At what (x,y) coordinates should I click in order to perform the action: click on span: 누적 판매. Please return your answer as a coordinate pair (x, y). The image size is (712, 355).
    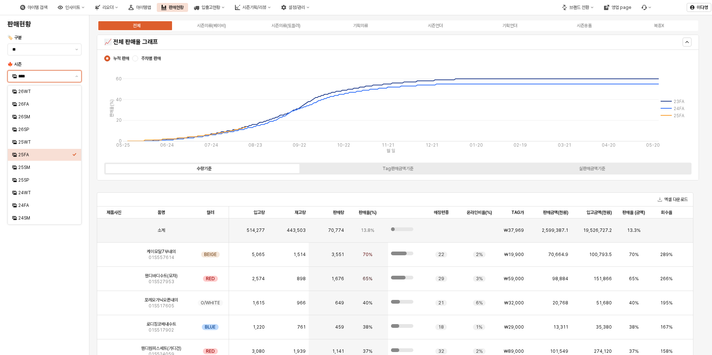
    Looking at the image, I should click on (121, 58).